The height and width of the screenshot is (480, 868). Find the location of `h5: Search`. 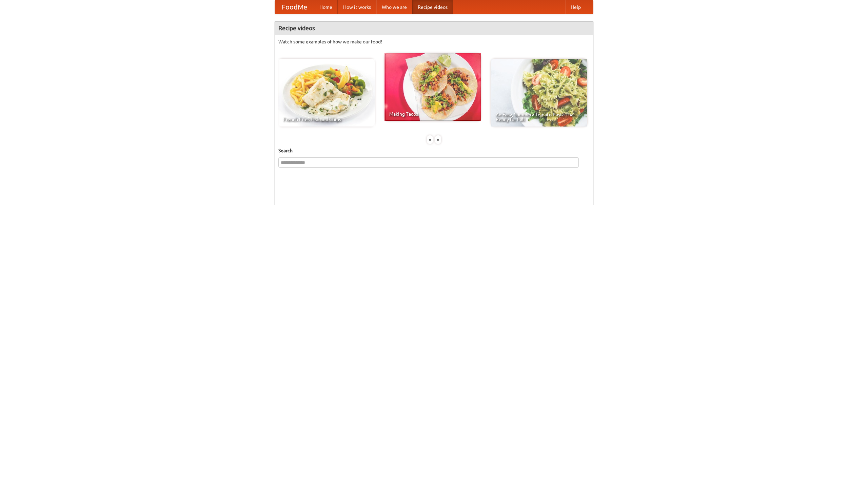

h5: Search is located at coordinates (434, 151).